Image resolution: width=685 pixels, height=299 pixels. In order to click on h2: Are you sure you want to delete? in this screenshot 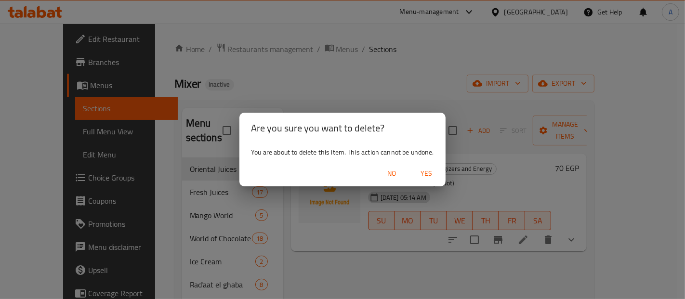, I will do `click(342, 128)`.